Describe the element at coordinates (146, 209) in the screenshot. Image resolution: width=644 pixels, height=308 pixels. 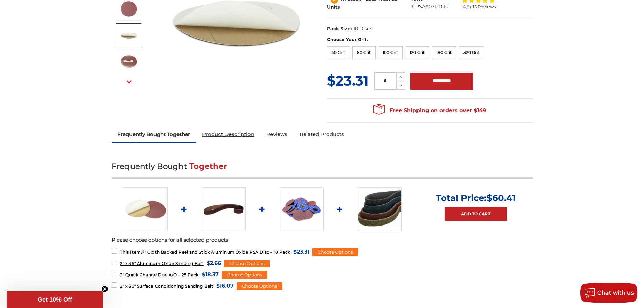
I see `img: 7 inch Aluminum Oxide PSA Sanding Disc with Cloth Backing` at that location.